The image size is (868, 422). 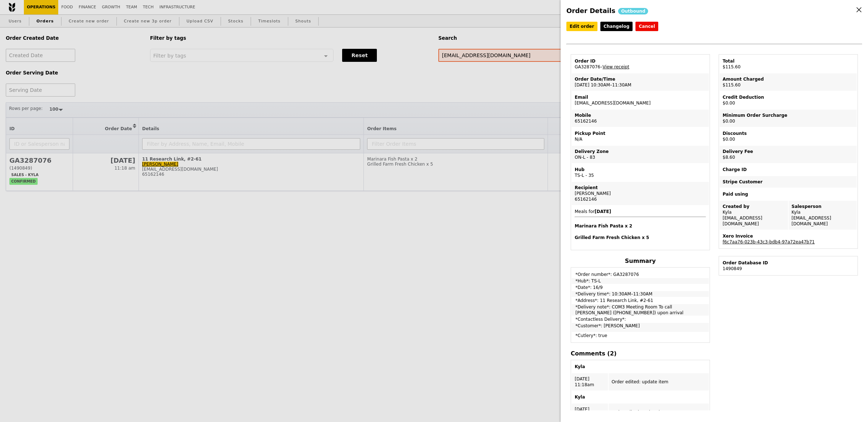 What do you see at coordinates (582, 26) in the screenshot?
I see `a: Edit order` at bounding box center [582, 26].